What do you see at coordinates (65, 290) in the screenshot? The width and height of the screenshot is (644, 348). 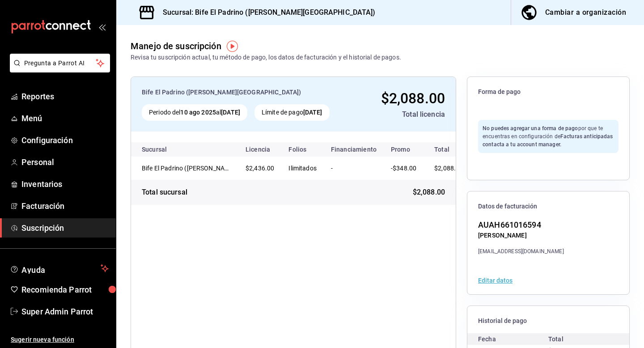 I see `span: Recomienda Parrot` at bounding box center [65, 290].